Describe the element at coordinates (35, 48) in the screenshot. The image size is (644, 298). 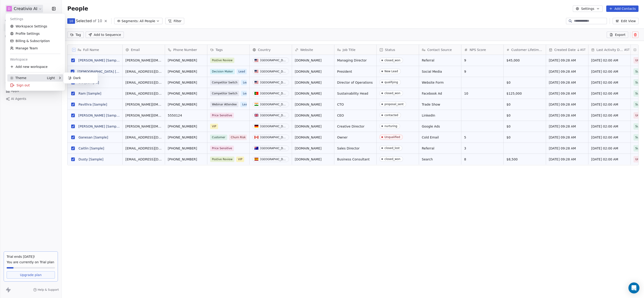
I see `a: Manage Team` at that location.